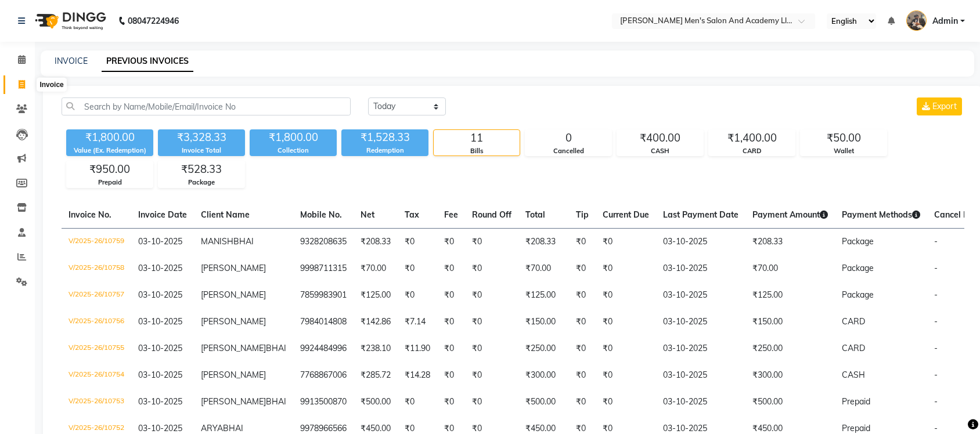 This screenshot has height=434, width=980. What do you see at coordinates (881, 215) in the screenshot?
I see `span: Payment Methods` at bounding box center [881, 215].